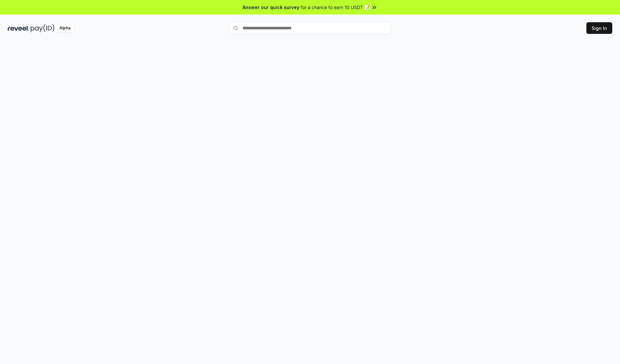  I want to click on img: reveel_dark, so click(18, 28).